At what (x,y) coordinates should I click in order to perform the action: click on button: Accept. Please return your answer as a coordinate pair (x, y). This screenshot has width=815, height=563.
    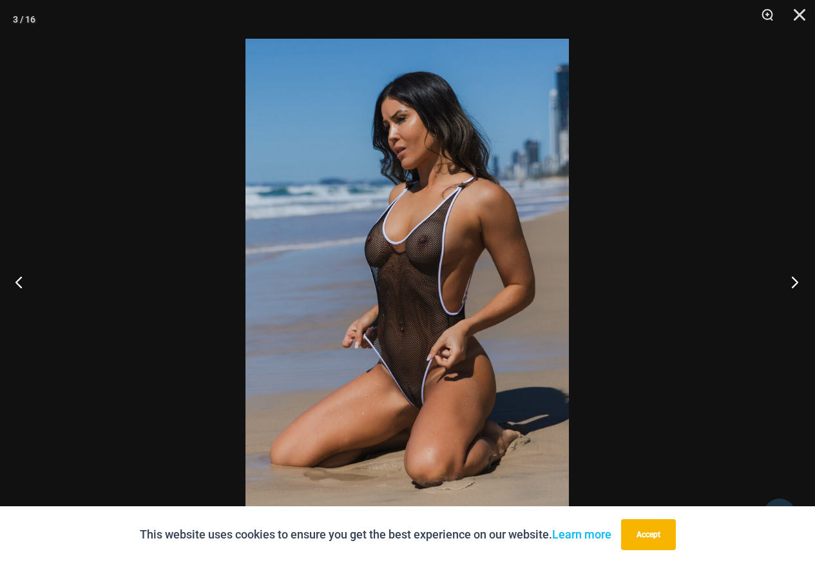
    Looking at the image, I should click on (648, 534).